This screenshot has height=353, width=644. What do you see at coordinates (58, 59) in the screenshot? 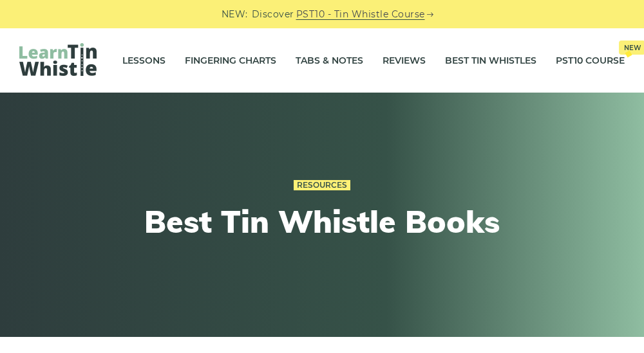
I see `img: LearnTinWhistle.com` at bounding box center [58, 59].